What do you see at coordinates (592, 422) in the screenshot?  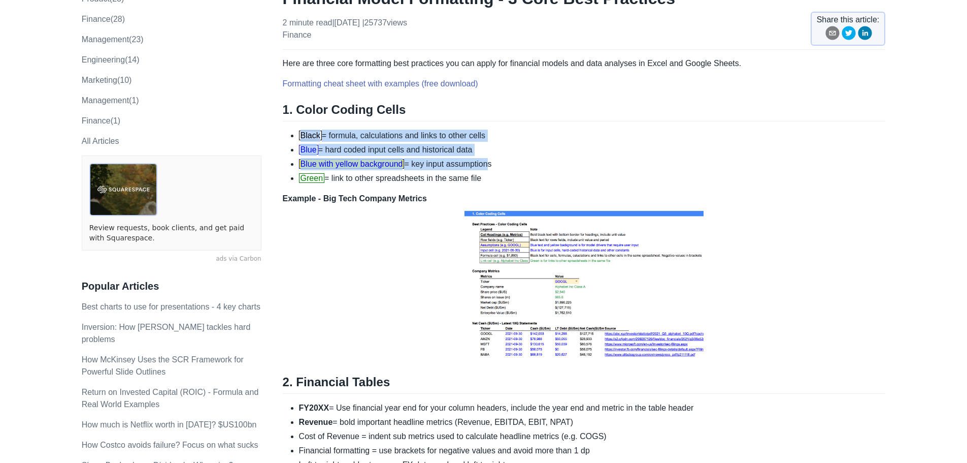 I see `li: = bold important headline metrics (Revenue, EBITDA, EBIT, NPAT)` at bounding box center [592, 422].